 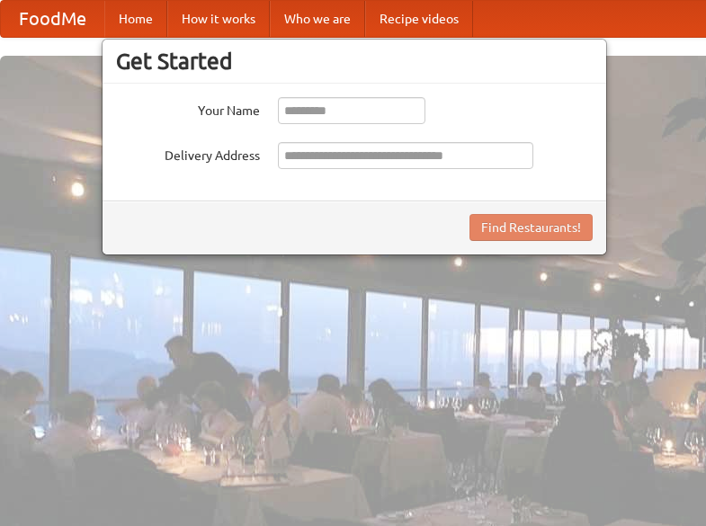 What do you see at coordinates (188, 108) in the screenshot?
I see `label: Your Name` at bounding box center [188, 108].